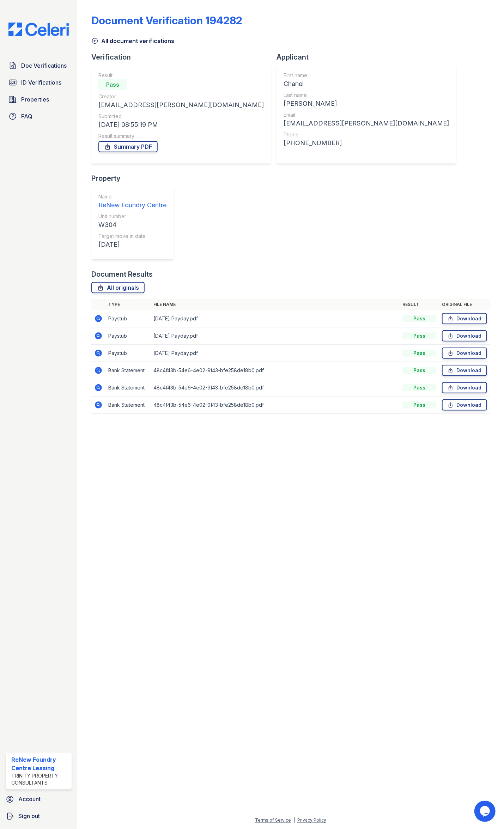 Image resolution: width=504 pixels, height=829 pixels. Describe the element at coordinates (273, 820) in the screenshot. I see `a: Terms of Service` at that location.